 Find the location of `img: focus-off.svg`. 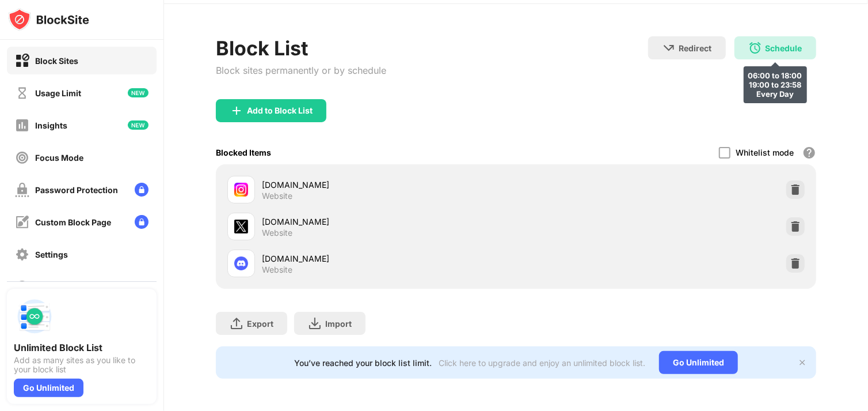

img: focus-off.svg is located at coordinates (22, 157).